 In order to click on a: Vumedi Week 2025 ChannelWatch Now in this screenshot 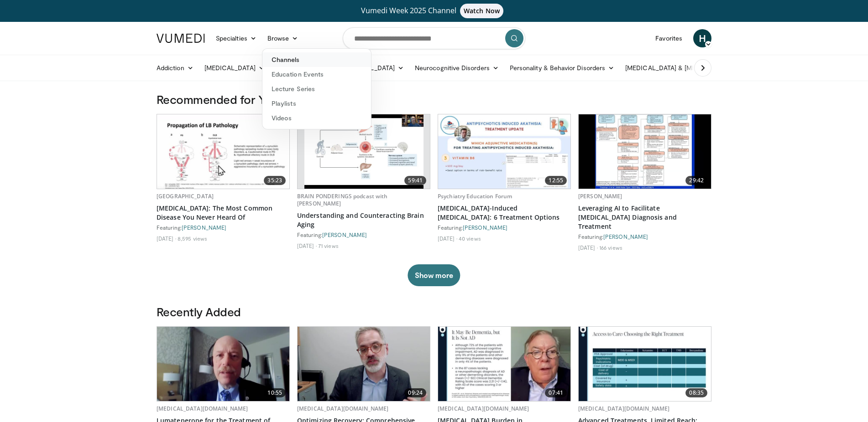, I will do `click(434, 11)`.